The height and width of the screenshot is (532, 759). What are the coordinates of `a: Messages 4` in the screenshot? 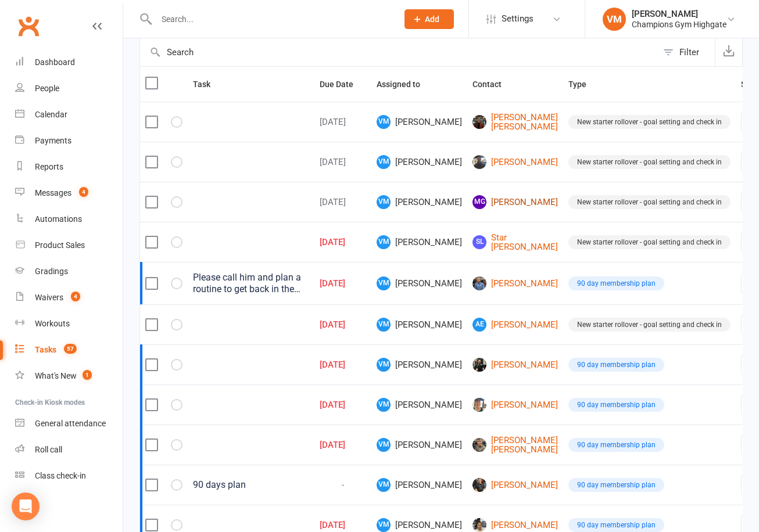 It's located at (69, 193).